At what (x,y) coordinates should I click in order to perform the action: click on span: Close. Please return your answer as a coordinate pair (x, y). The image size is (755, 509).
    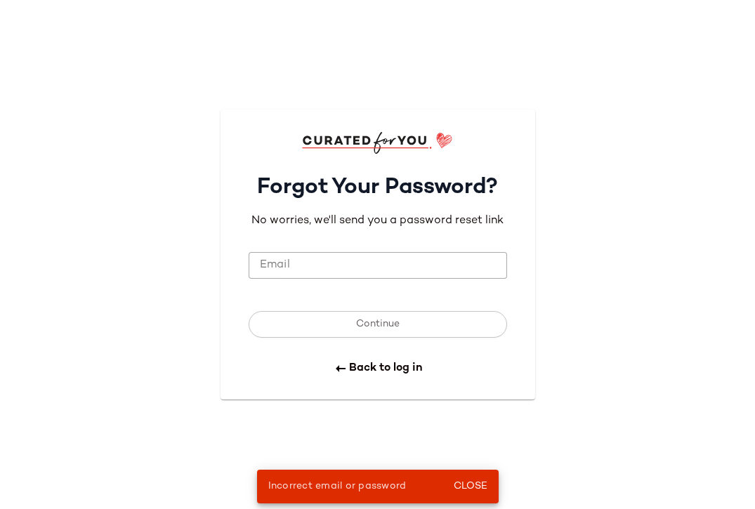
    Looking at the image, I should click on (469, 487).